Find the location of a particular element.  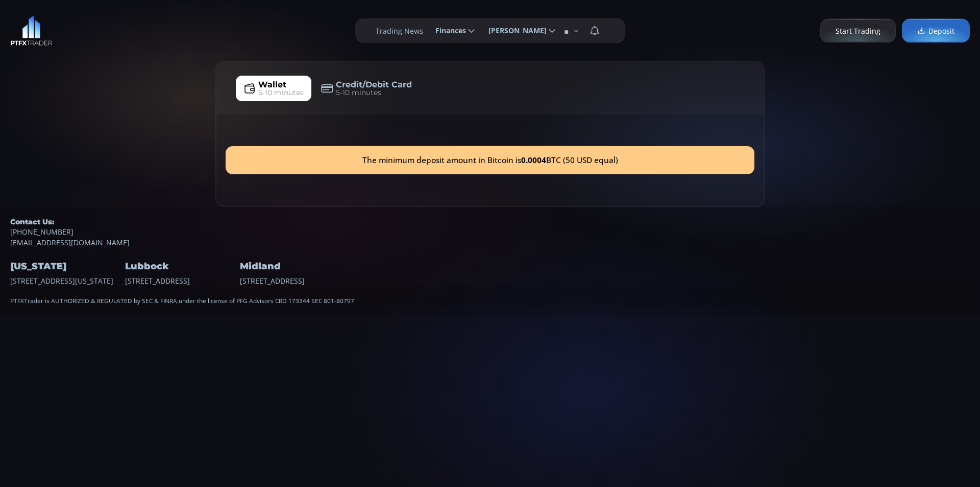

h5: Contact Us: is located at coordinates (490, 221).